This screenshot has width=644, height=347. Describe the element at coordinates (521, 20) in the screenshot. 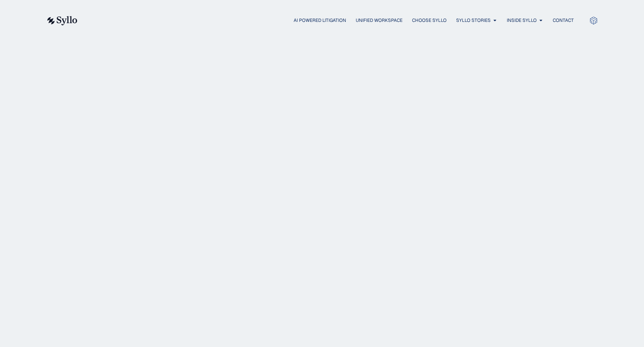

I see `span: Inside Syllo` at that location.